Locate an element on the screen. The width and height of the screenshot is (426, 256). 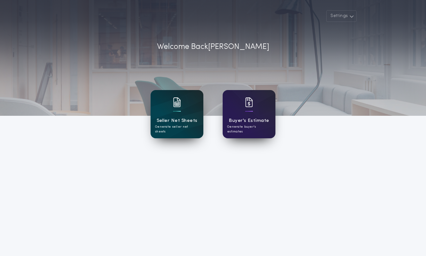
h1: Buyer's Estimate is located at coordinates (249, 121).